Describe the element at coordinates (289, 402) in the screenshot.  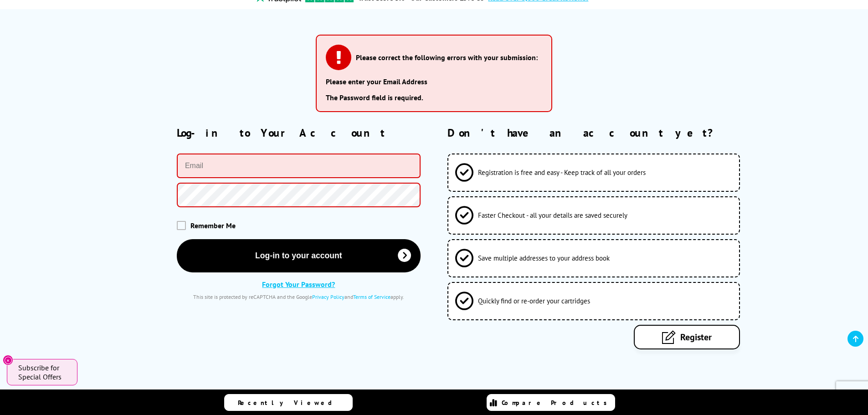
I see `a: Recently Viewed` at that location.